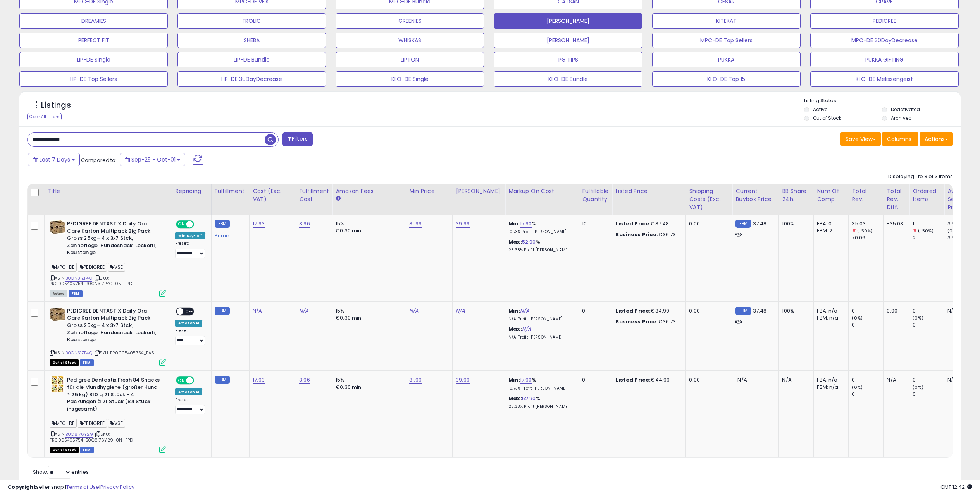 This screenshot has height=495, width=980. Describe the element at coordinates (114, 327) in the screenshot. I see `b: PEDIGREE DENTASTIX Daily Oral Care Karton Multipack Big Pack Gross 25kg+ 4 x 3x7 Stck, Zahnpflege...` at that location.